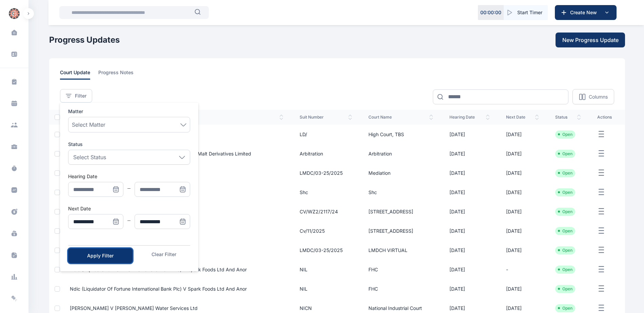  I want to click on span: Filter, so click(81, 96).